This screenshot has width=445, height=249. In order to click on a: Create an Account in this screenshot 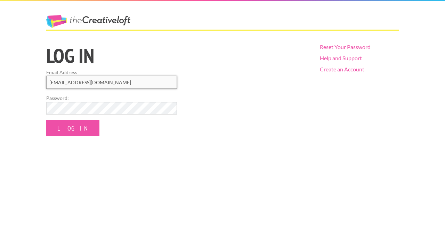, I will do `click(342, 69)`.